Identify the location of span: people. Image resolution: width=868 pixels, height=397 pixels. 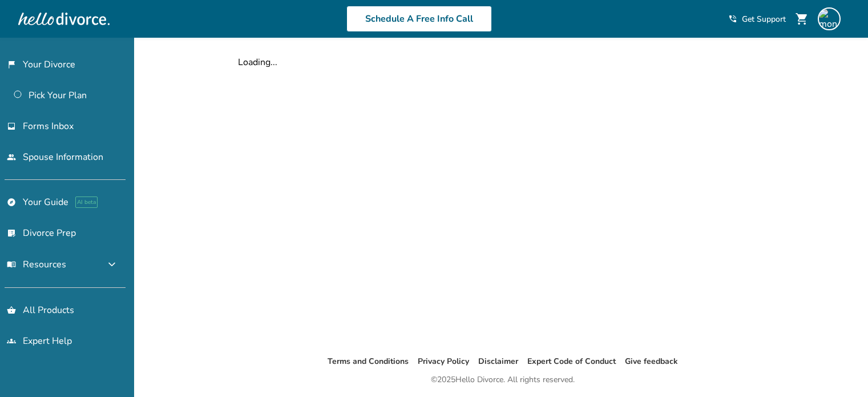
(11, 157).